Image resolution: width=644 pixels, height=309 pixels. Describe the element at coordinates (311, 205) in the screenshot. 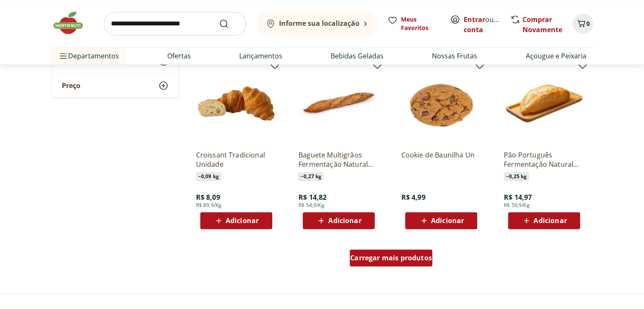

I see `span: R$ 54,9/Kg` at that location.